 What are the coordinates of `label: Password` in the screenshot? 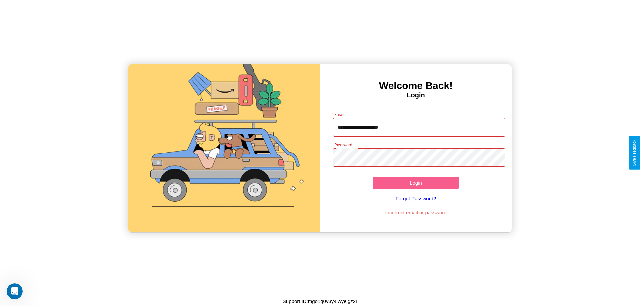 It's located at (343, 145).